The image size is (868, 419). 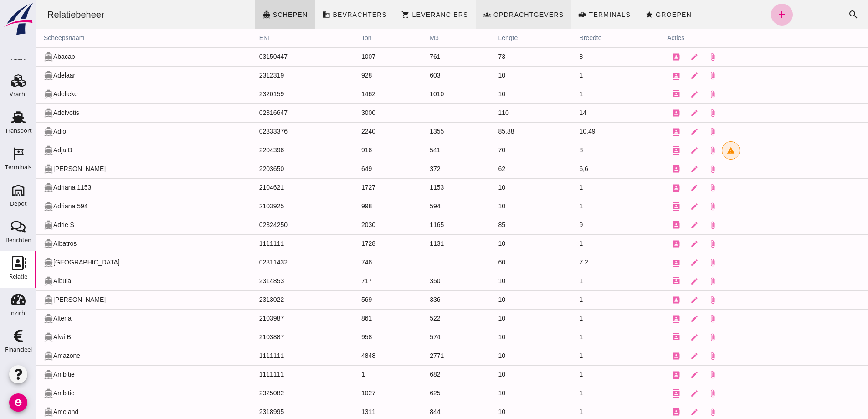 What do you see at coordinates (267, 57) in the screenshot?
I see `td: 03150447` at bounding box center [267, 57].